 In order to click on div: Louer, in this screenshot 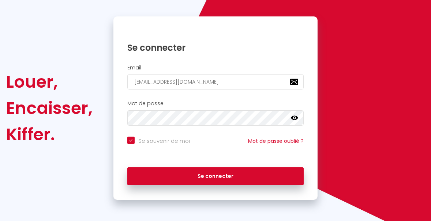, I will do `click(49, 82)`.